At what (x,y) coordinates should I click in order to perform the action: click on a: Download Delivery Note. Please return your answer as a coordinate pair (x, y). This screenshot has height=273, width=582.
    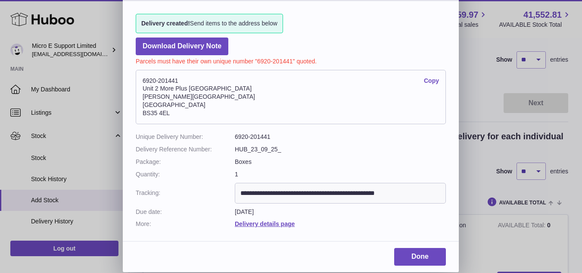
    Looking at the image, I should click on (182, 46).